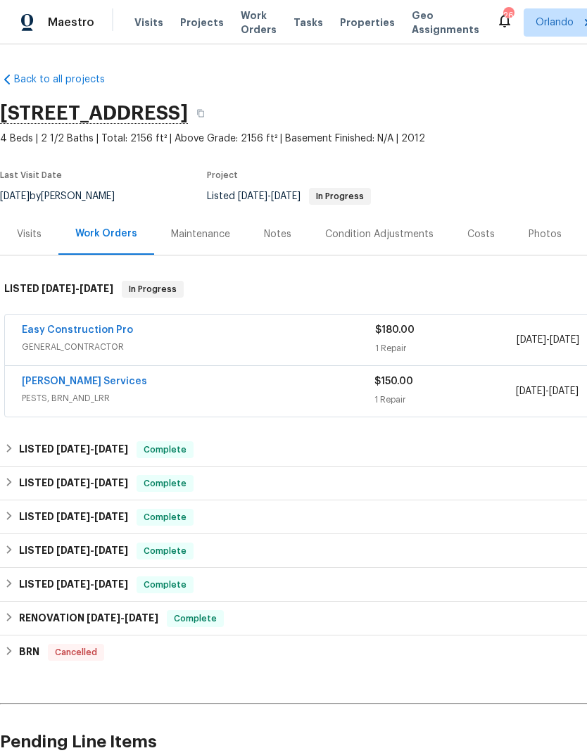  I want to click on h6: BRN, so click(29, 652).